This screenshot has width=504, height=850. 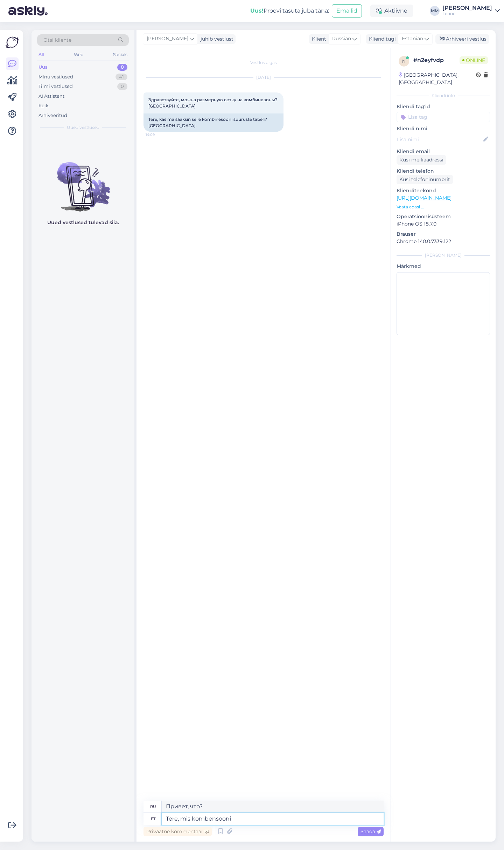 What do you see at coordinates (412, 39) in the screenshot?
I see `span: Estonian` at bounding box center [412, 39].